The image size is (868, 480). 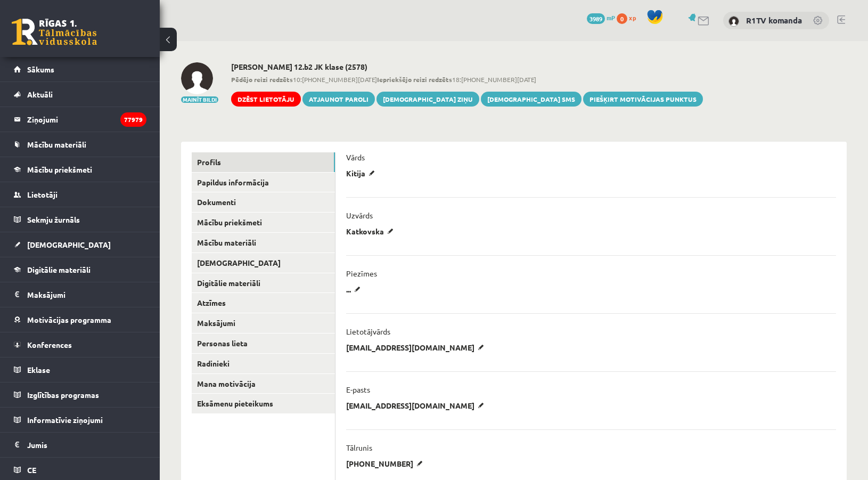 What do you see at coordinates (87, 120) in the screenshot?
I see `legend: Ziņojumi` at bounding box center [87, 120].